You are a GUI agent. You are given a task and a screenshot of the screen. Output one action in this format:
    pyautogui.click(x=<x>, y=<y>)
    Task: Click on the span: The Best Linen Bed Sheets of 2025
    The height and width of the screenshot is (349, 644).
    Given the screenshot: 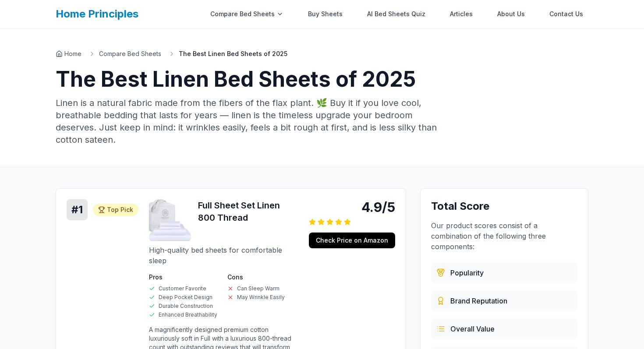 What is the action you would take?
    pyautogui.click(x=233, y=54)
    